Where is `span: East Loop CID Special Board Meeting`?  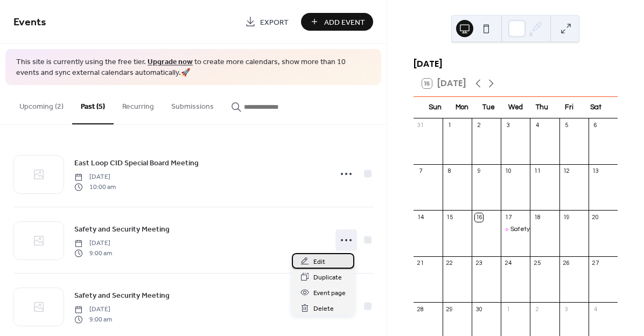
span: East Loop CID Special Board Meeting is located at coordinates (136, 163).